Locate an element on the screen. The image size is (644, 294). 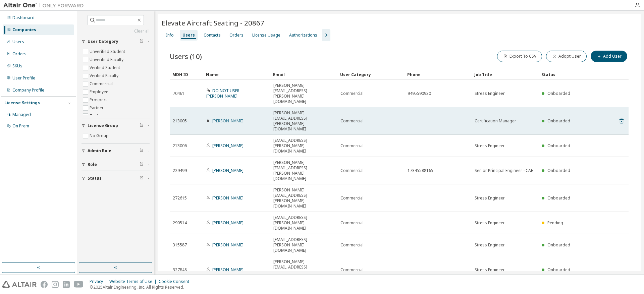
span: Senior Principal Engineer - CAE is located at coordinates (504, 171).